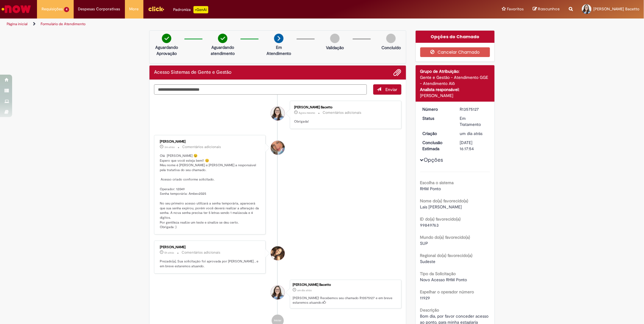 The height and width of the screenshot is (324, 644). What do you see at coordinates (455, 37) in the screenshot?
I see `div: Opções do Chamado` at bounding box center [455, 37].